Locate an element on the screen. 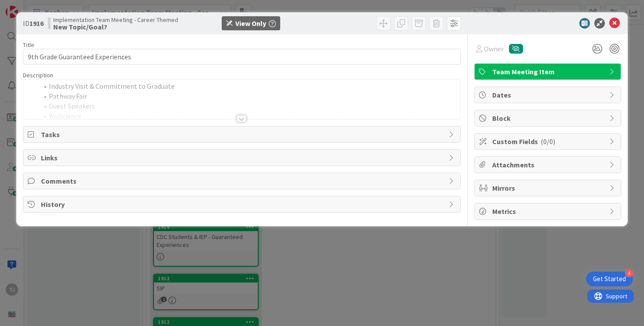 Image resolution: width=644 pixels, height=326 pixels. span: Attachments is located at coordinates (549, 165).